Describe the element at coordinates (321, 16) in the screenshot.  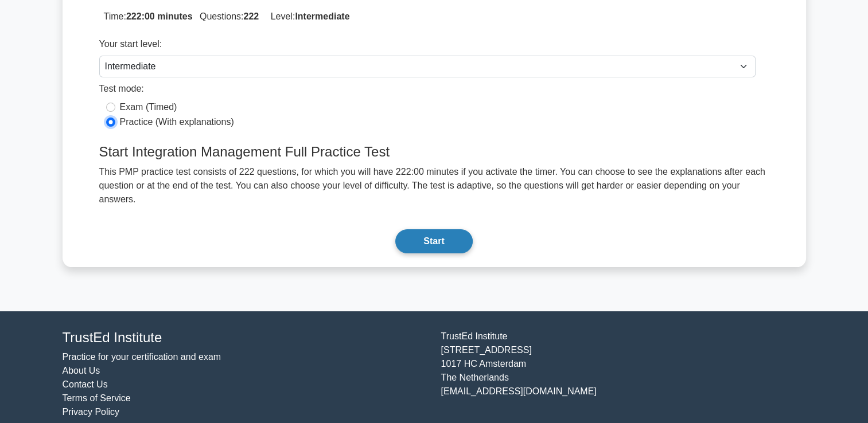
I see `strong: Intermediate` at that location.